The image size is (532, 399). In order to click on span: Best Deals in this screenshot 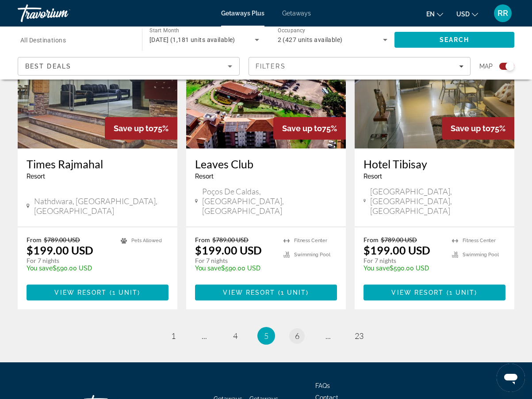, I will do `click(49, 67)`.